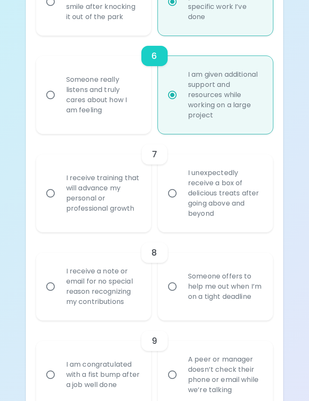 The height and width of the screenshot is (401, 309). I want to click on div: Someone really listens and truly cares about how I am feeling, so click(103, 95).